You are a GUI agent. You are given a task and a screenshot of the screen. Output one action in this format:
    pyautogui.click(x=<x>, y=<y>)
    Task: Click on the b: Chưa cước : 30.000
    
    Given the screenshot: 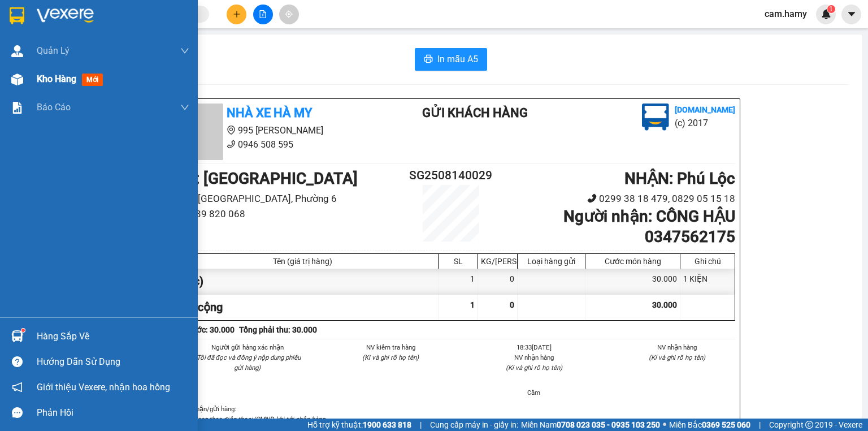 What is the action you would take?
    pyautogui.click(x=200, y=330)
    